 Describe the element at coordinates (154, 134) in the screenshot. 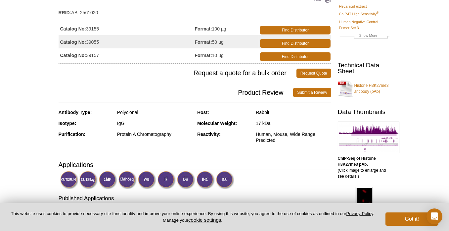

I see `div: Protein A Chromatography` at that location.